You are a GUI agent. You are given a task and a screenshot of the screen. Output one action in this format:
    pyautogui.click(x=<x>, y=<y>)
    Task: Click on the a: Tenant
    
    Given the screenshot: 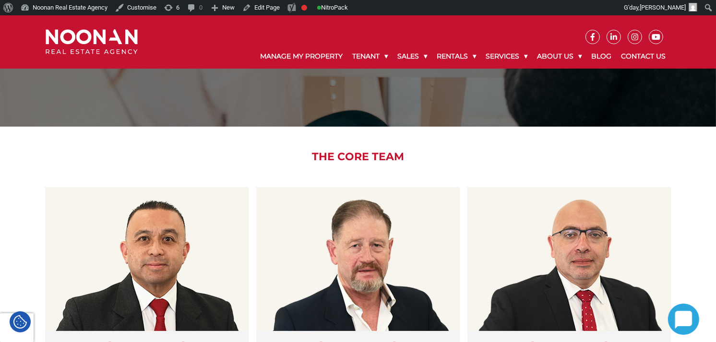 What is the action you would take?
    pyautogui.click(x=370, y=56)
    